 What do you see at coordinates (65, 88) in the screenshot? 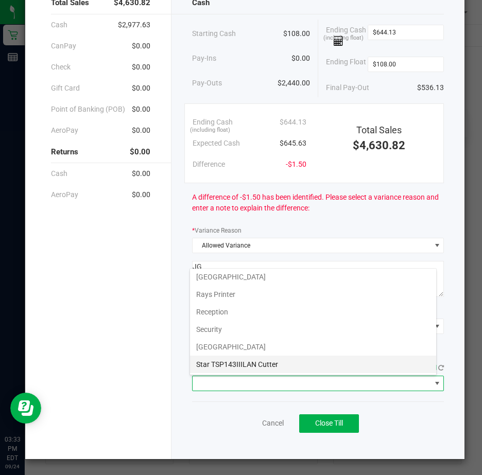
I see `span: Gift Card` at bounding box center [65, 88].